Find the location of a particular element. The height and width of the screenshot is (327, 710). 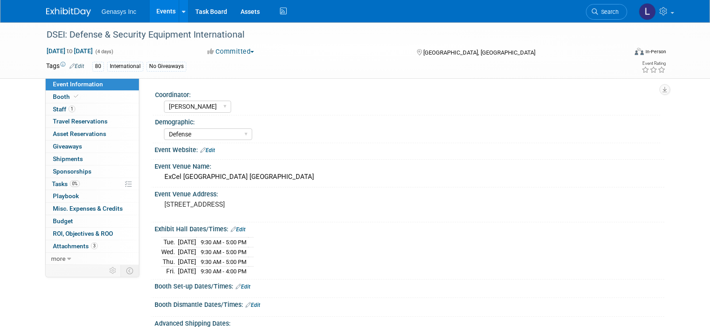

td: Fri. is located at coordinates (169, 271).